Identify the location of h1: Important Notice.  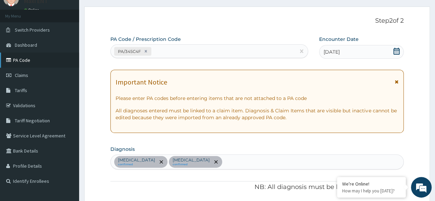
(141, 82).